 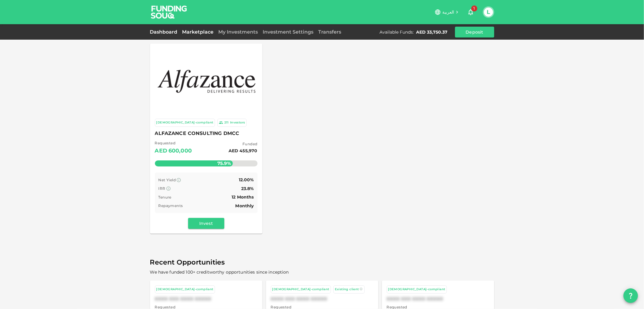 What do you see at coordinates (238, 123) in the screenshot?
I see `div: Investors` at bounding box center [238, 123].